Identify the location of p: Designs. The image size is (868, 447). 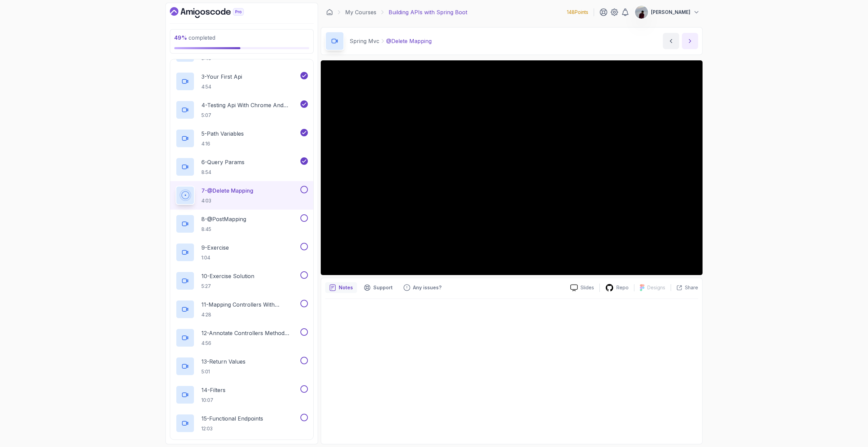
(656, 288).